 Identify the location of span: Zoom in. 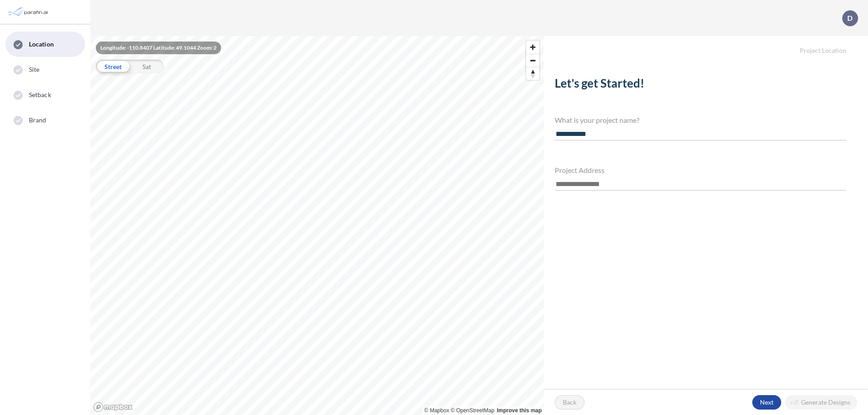
(532, 47).